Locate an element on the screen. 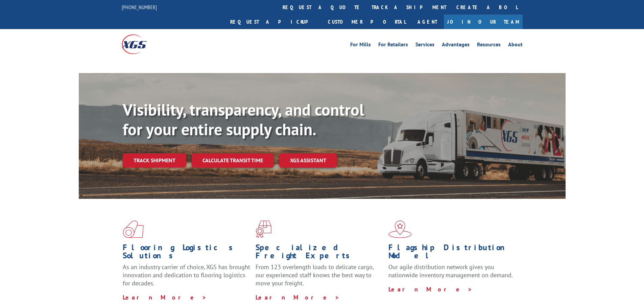 The width and height of the screenshot is (644, 308). h1: Specialized Freight Experts is located at coordinates (319, 253).